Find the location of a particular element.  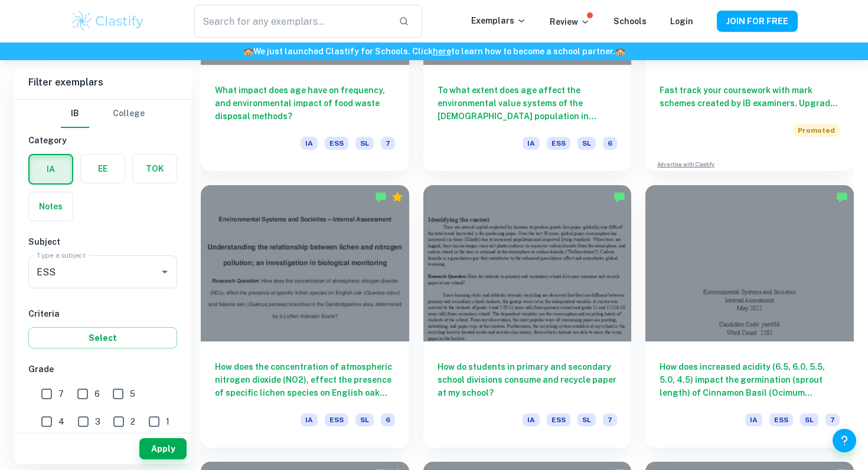

a: How do students in primary and secondary school divisions consume and recycle paper at my school?... is located at coordinates (527, 317).